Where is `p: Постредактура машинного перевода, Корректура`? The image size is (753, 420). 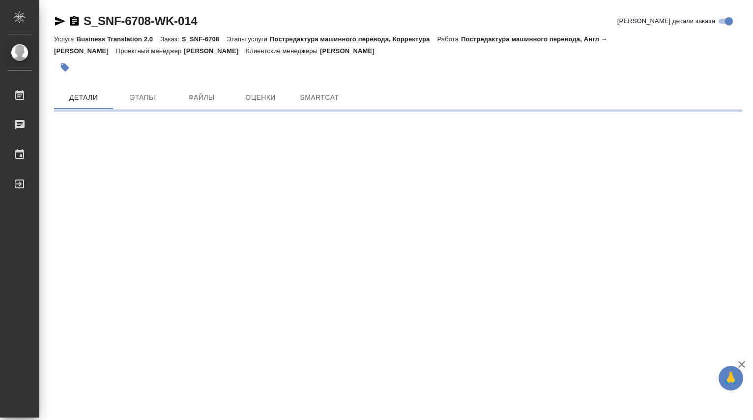
p: Постредактура машинного перевода, Корректура is located at coordinates (353, 39).